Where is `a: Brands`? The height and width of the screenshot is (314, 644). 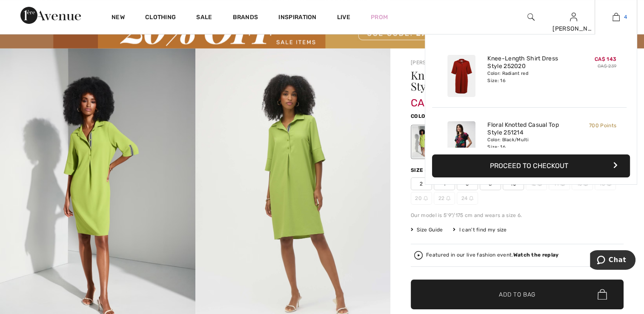 a: Brands is located at coordinates (245, 18).